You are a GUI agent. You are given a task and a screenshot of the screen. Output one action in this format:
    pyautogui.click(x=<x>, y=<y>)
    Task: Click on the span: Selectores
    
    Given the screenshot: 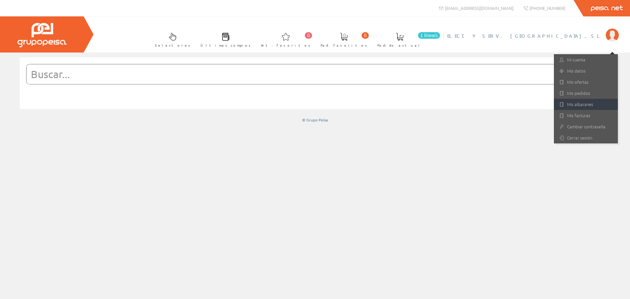 What is the action you would take?
    pyautogui.click(x=173, y=45)
    